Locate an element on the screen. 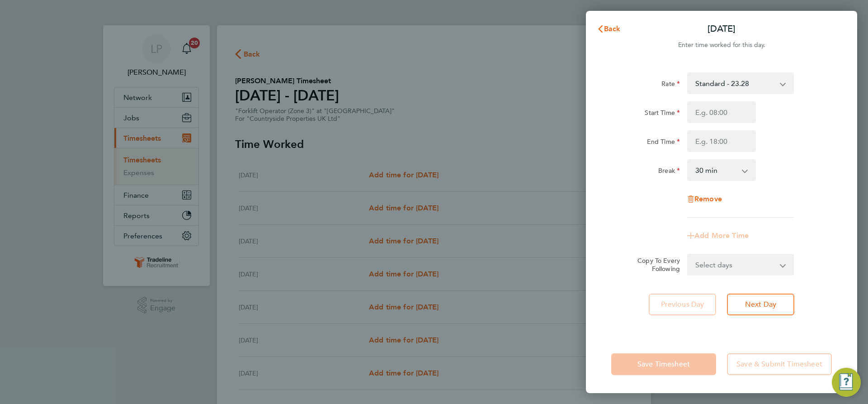 Image resolution: width=868 pixels, height=404 pixels. div: Enter time worked for this day. is located at coordinates (721, 45).